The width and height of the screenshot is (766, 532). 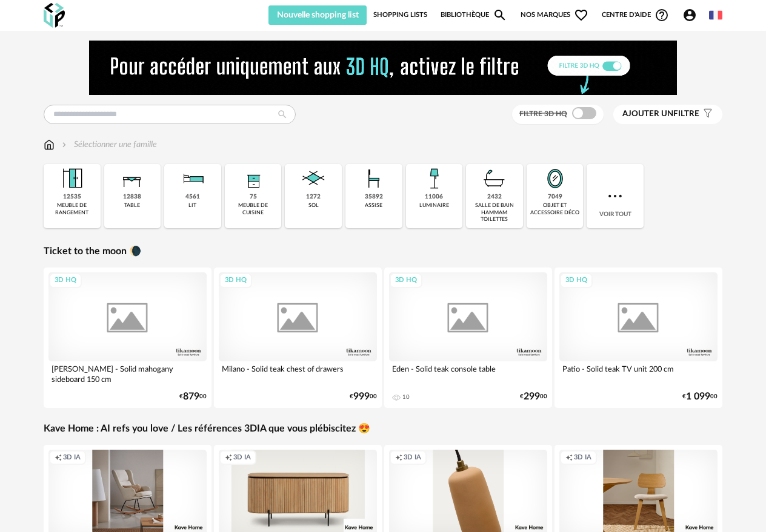 I want to click on img: Rangement.png, so click(x=254, y=178).